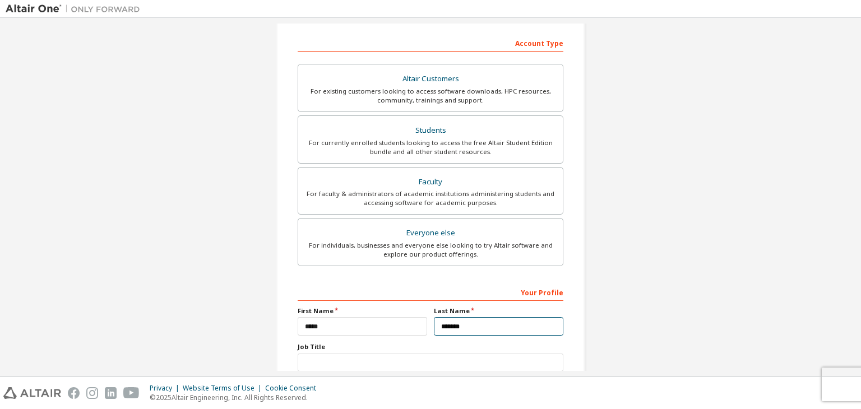  Describe the element at coordinates (430, 250) in the screenshot. I see `div: For individuals, businesses and everyone else looking to try Altair software and explore our prod...` at that location.